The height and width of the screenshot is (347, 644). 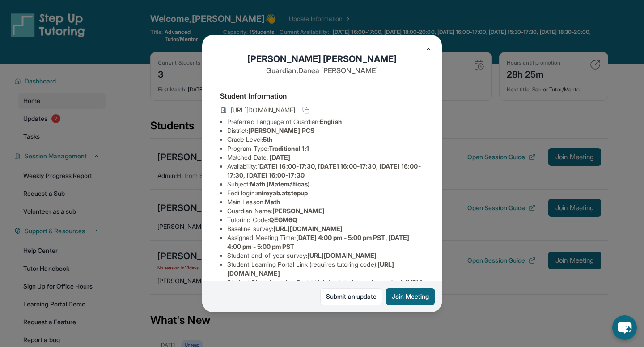 I want to click on li: Baseline survey :, so click(x=325, y=229).